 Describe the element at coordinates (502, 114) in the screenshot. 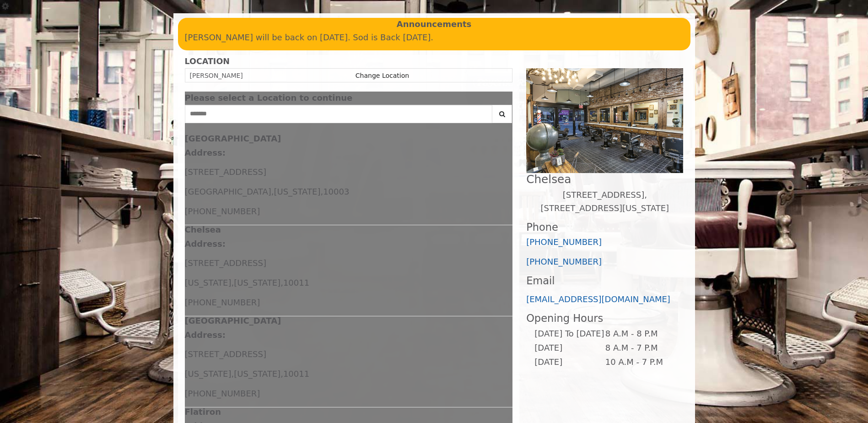

I see `i: Search button` at that location.